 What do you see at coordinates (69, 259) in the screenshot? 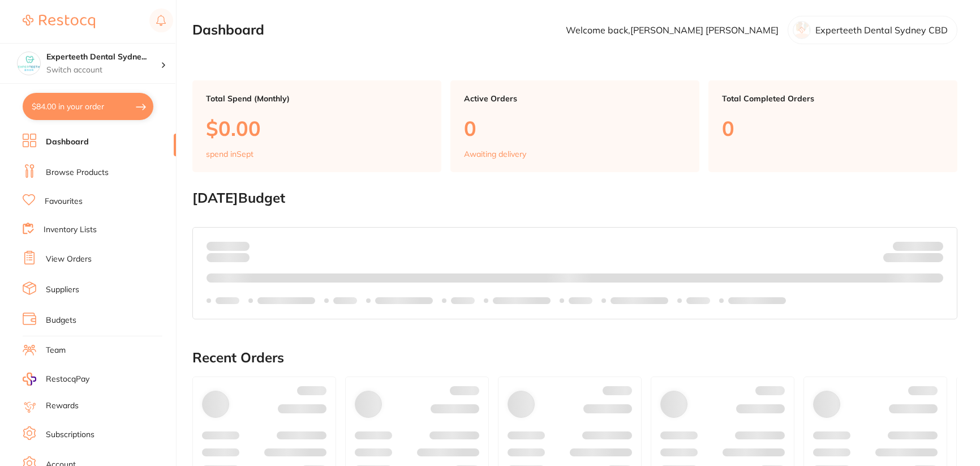
I see `a: View Orders` at bounding box center [69, 259].